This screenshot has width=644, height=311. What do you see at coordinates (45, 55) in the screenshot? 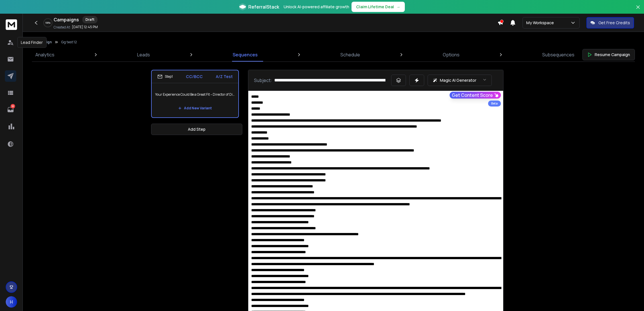
I see `p: Analytics` at bounding box center [45, 55].